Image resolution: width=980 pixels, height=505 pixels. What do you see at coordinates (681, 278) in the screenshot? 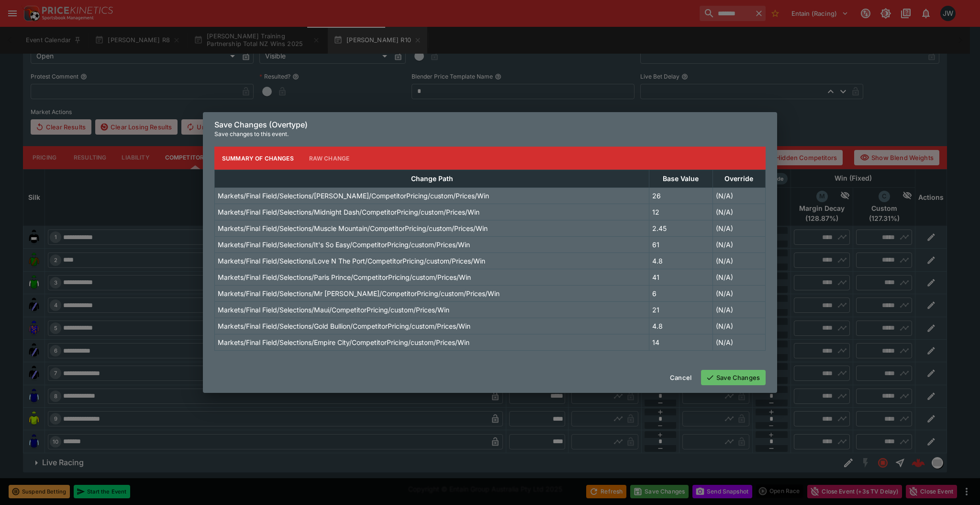
I see `td: 41` at bounding box center [681, 278].